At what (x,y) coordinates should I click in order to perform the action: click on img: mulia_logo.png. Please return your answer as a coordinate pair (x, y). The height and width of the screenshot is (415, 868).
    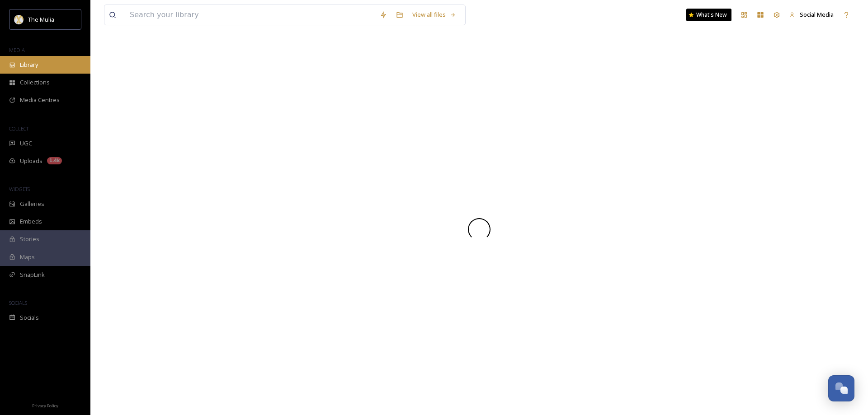
    Looking at the image, I should click on (19, 20).